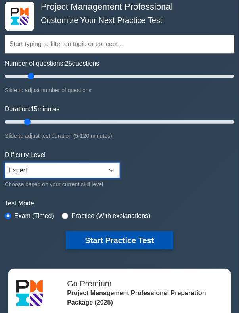 This screenshot has width=239, height=313. I want to click on div: Slide to adjust number of questions, so click(120, 90).